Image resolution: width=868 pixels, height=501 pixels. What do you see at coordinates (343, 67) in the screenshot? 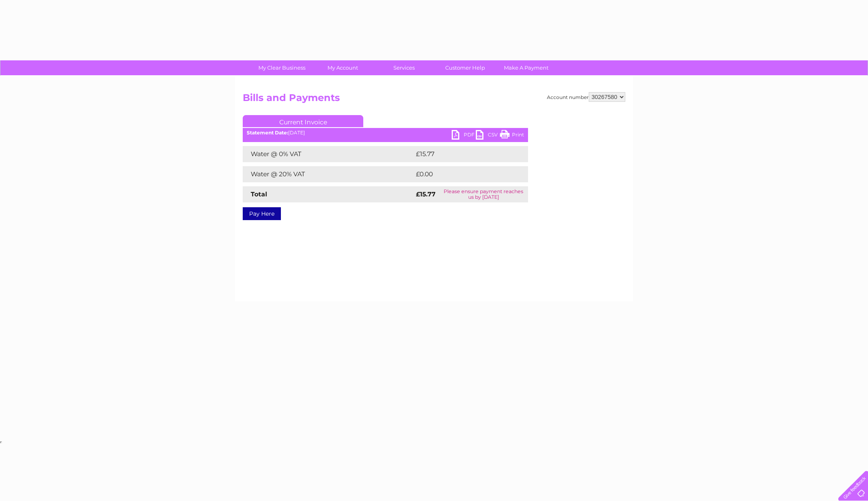
I see `a: My Account` at bounding box center [343, 67].